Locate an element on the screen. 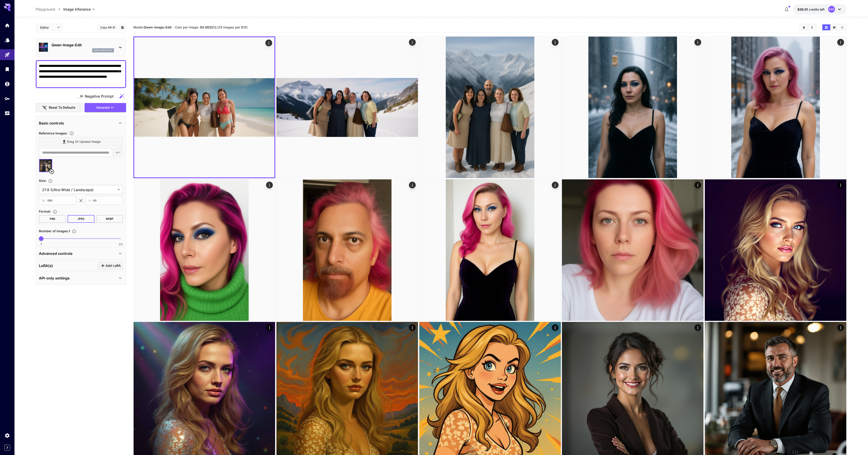 The image size is (868, 455). div: Clear ImagesDownload All is located at coordinates (807, 28).